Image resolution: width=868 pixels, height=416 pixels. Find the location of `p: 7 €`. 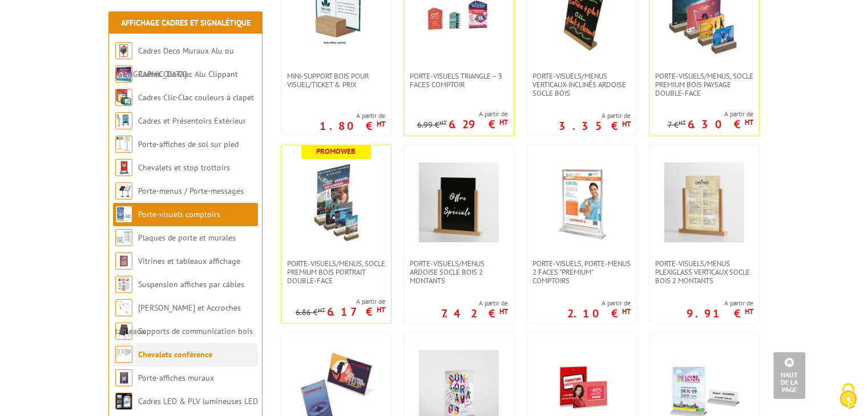

p: 7 € is located at coordinates (677, 125).